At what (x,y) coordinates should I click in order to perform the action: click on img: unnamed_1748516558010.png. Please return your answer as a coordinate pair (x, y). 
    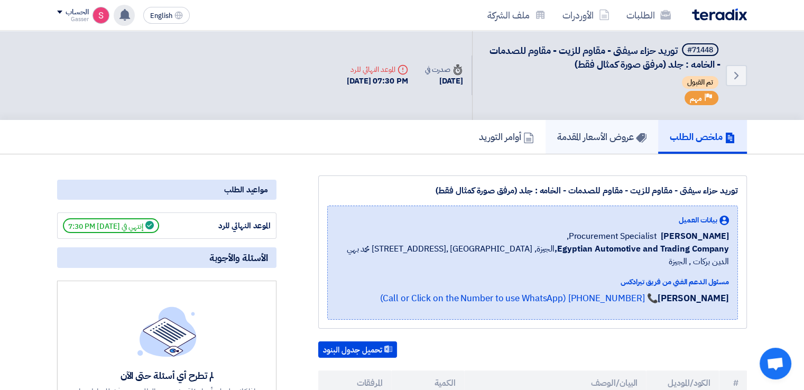
    Looking at the image, I should click on (101, 15).